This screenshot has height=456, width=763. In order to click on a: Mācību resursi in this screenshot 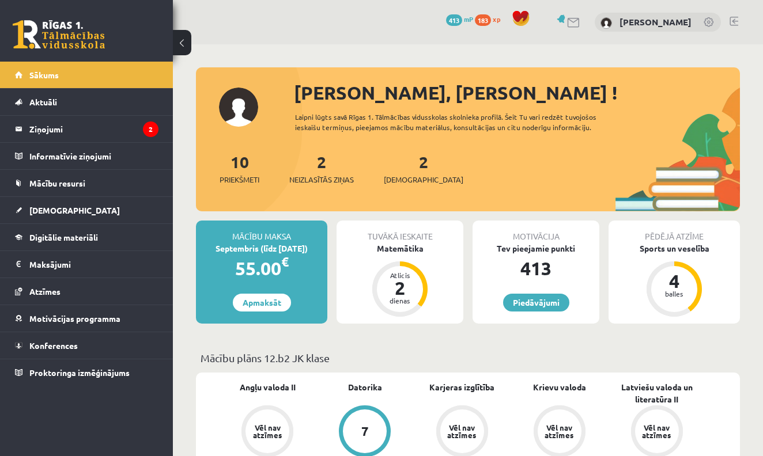, I will do `click(86, 183)`.